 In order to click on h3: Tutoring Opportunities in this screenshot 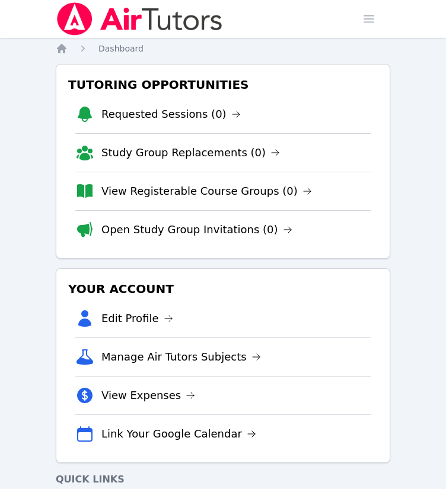, I will do `click(223, 85)`.